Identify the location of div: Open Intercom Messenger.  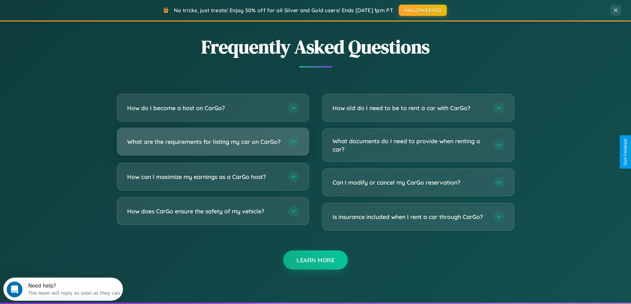
(63, 12).